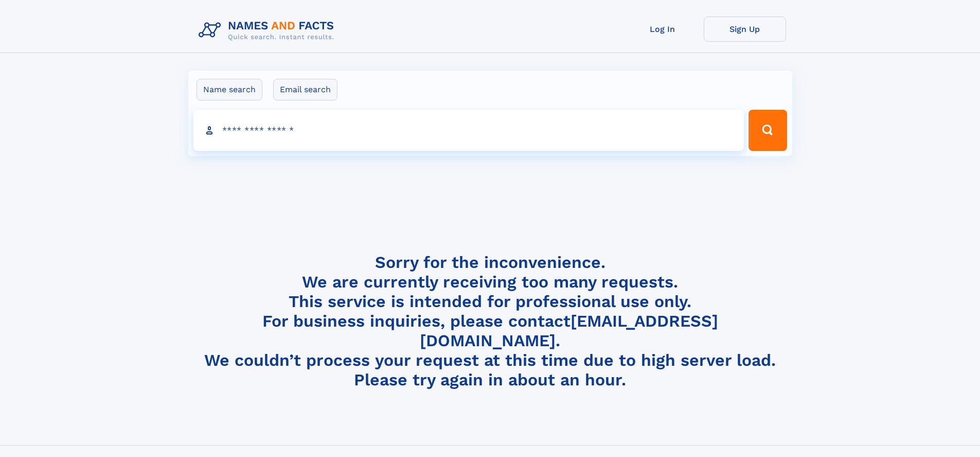 The width and height of the screenshot is (980, 457). Describe the element at coordinates (269, 30) in the screenshot. I see `img: Logo Names and Facts` at that location.